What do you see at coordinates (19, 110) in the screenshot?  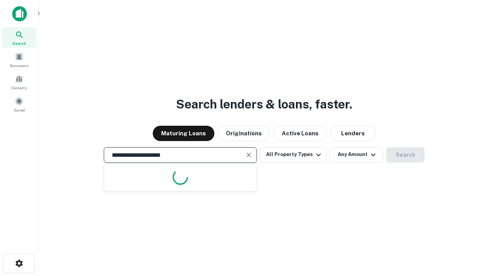 I see `span: Saved` at bounding box center [19, 110].